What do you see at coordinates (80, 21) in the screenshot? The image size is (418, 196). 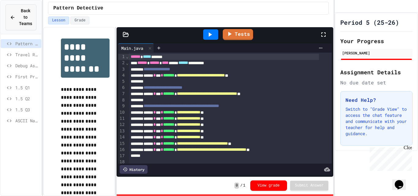 I see `button: Grade` at bounding box center [80, 21].